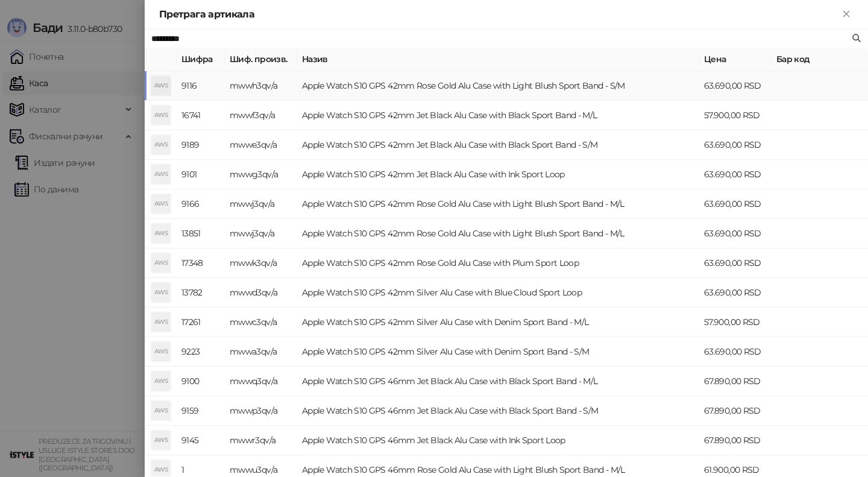 The height and width of the screenshot is (477, 868). I want to click on td: Apple Watch S10 GPS 46mm Jet Black Alu Case with Black Sport Band - M/L, so click(498, 381).